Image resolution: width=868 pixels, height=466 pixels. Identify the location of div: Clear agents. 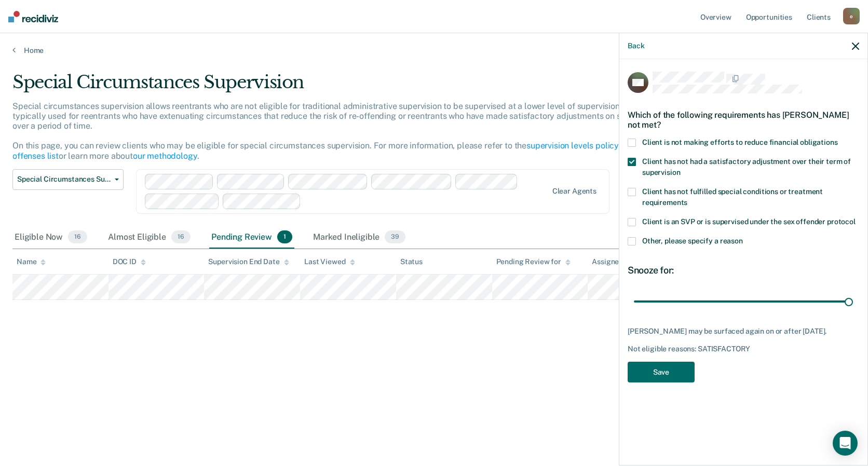
(574, 191).